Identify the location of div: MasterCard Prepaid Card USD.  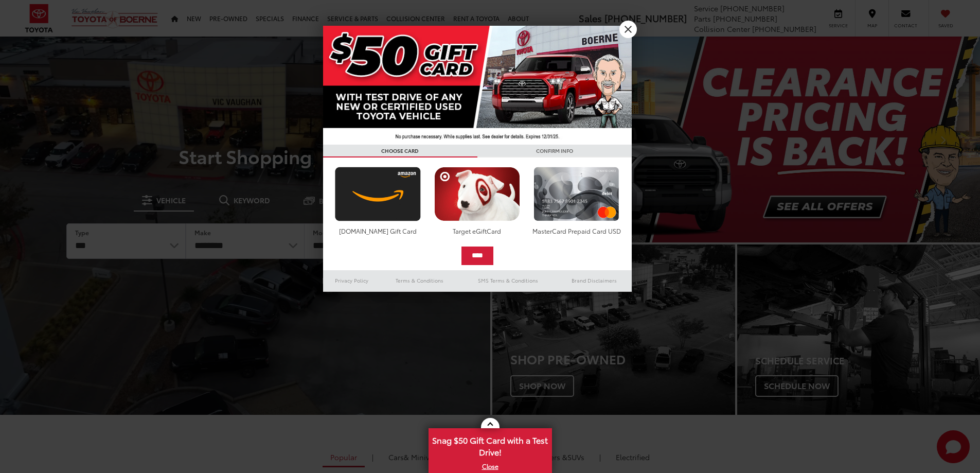
(576, 231).